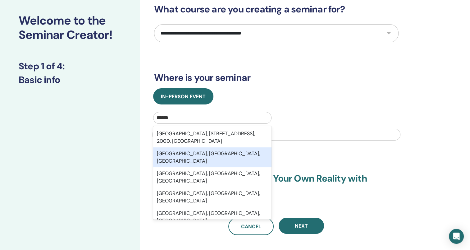 The height and width of the screenshot is (250, 470). I want to click on span: Next, so click(301, 226).